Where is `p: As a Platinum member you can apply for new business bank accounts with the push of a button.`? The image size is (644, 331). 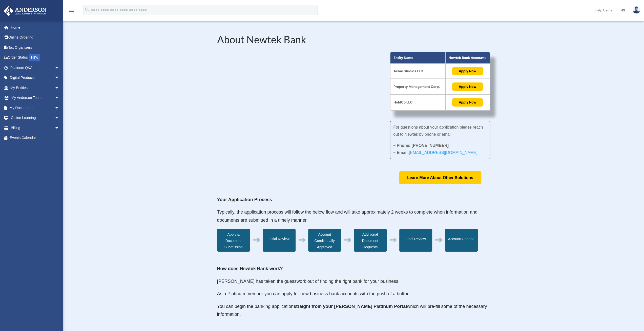 p: As a Platinum member you can apply for new business bank accounts with the push of a button. is located at coordinates (354, 296).